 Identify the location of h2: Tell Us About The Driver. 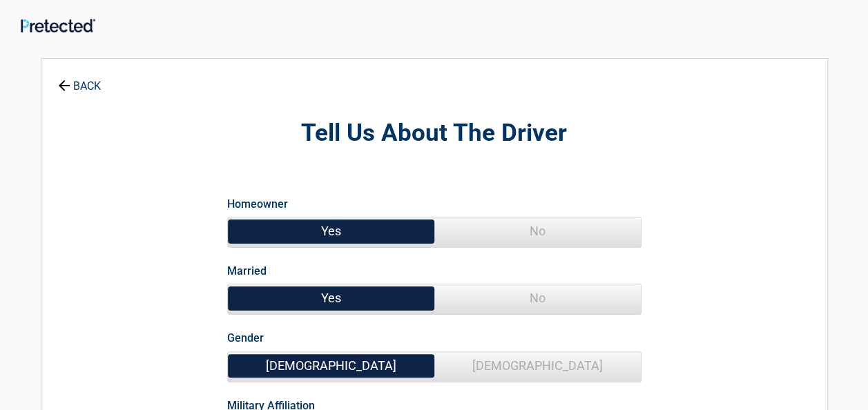
(434, 134).